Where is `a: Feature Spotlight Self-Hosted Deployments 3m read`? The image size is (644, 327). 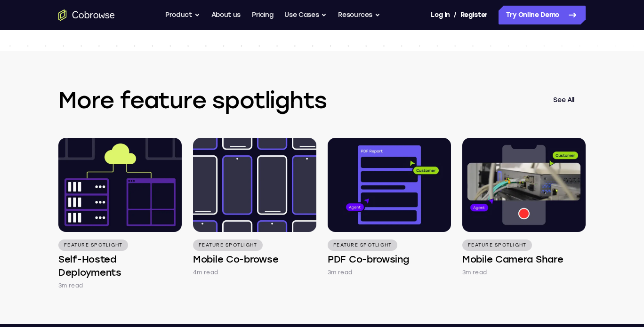 a: Feature Spotlight Self-Hosted Deployments 3m read is located at coordinates (120, 214).